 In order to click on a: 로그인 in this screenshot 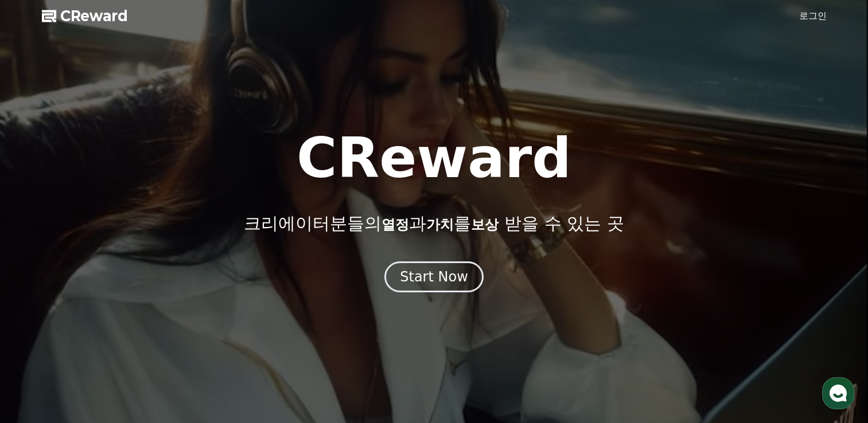, I will do `click(813, 16)`.